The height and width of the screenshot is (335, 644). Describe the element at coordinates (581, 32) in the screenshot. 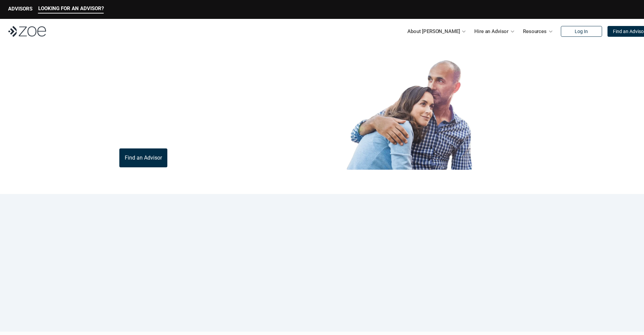

I see `p: Log In` at that location.